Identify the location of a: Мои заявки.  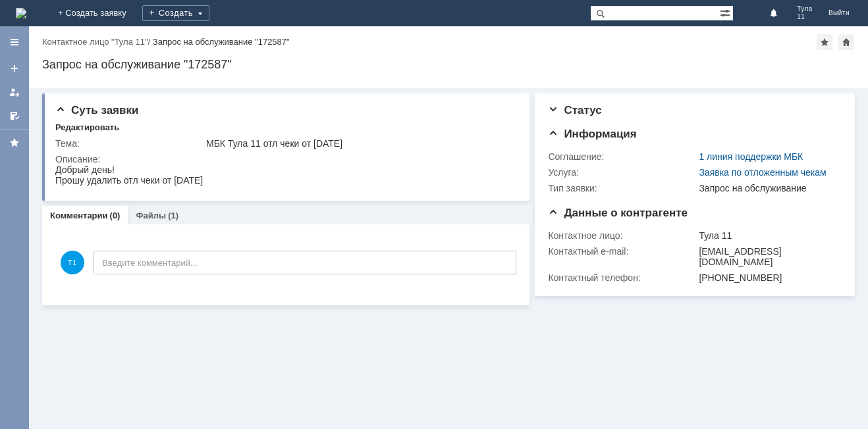
(14, 92).